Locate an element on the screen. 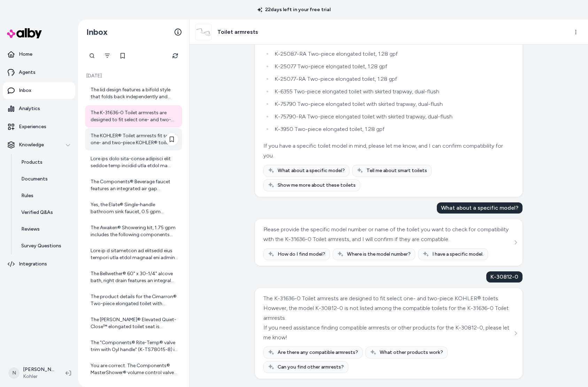  a: Yes, the Elate® Single-handle bathroom sink faucet, 0.5 gpm includes a drain with a lift rod loca... is located at coordinates (133, 208).